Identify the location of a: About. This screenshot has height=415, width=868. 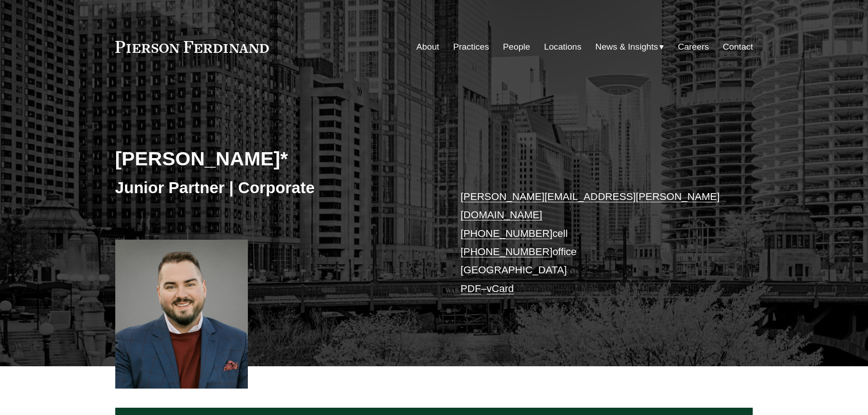
(428, 47).